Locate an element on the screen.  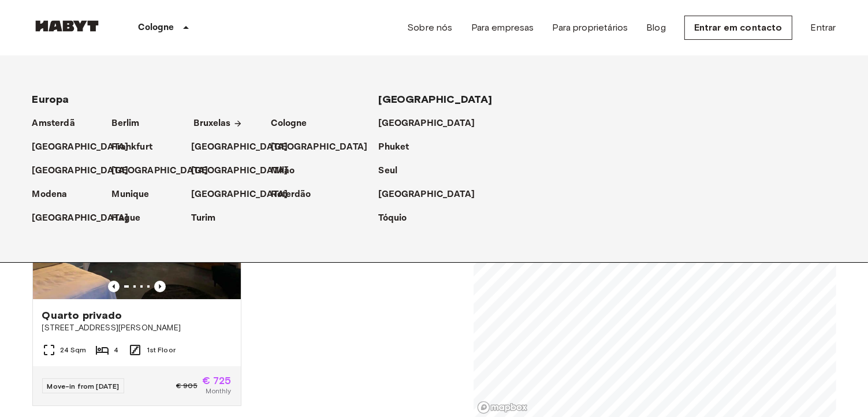
span: Europa is located at coordinates (51, 100).